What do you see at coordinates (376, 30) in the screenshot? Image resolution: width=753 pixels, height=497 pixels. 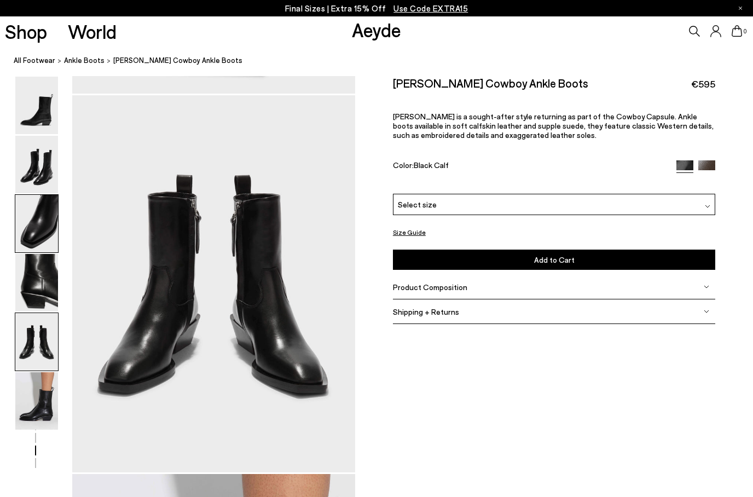 I see `a: Aeyde` at bounding box center [376, 30].